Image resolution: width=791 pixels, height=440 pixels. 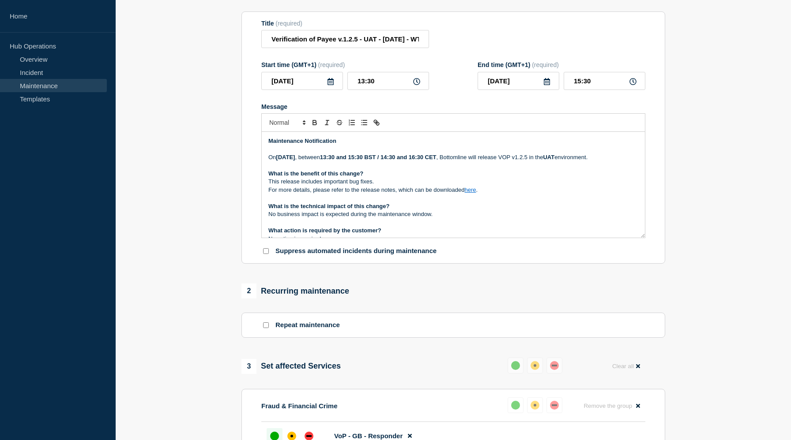 I want to click on strong: 13:30 and 15:30 BST / 14:30 and 16:30 CET, so click(x=378, y=157).